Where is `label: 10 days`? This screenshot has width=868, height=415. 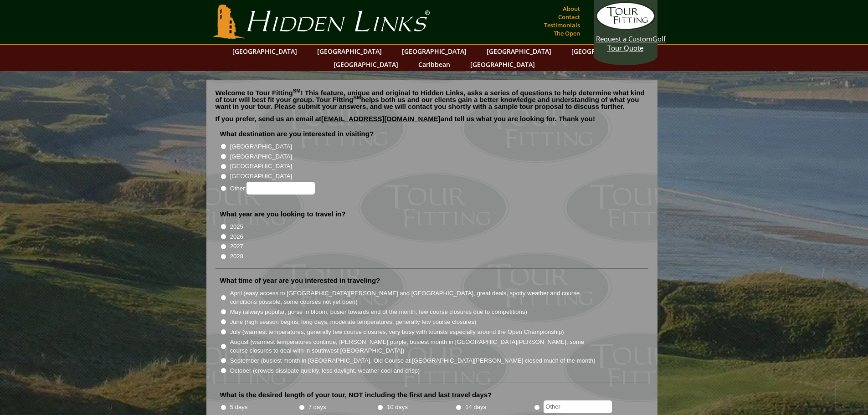
label: 10 days is located at coordinates (397, 407).